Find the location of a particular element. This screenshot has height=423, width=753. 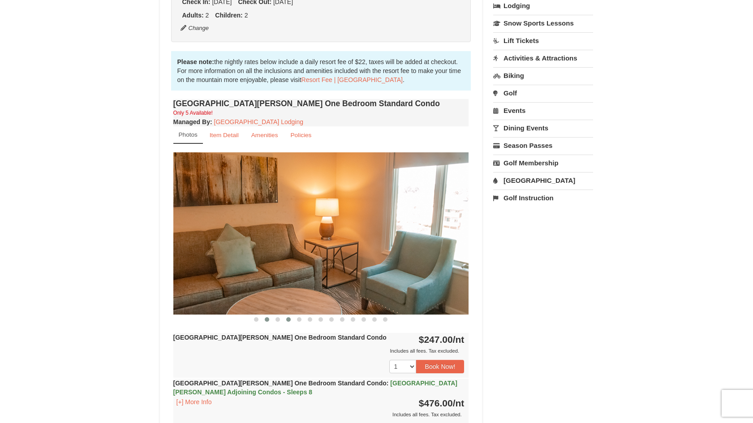

button: Change is located at coordinates (195, 28).